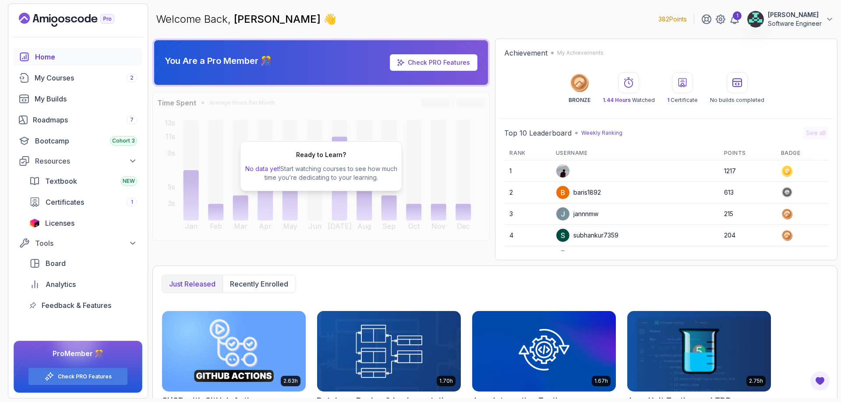  I want to click on p: 1.70h, so click(446, 381).